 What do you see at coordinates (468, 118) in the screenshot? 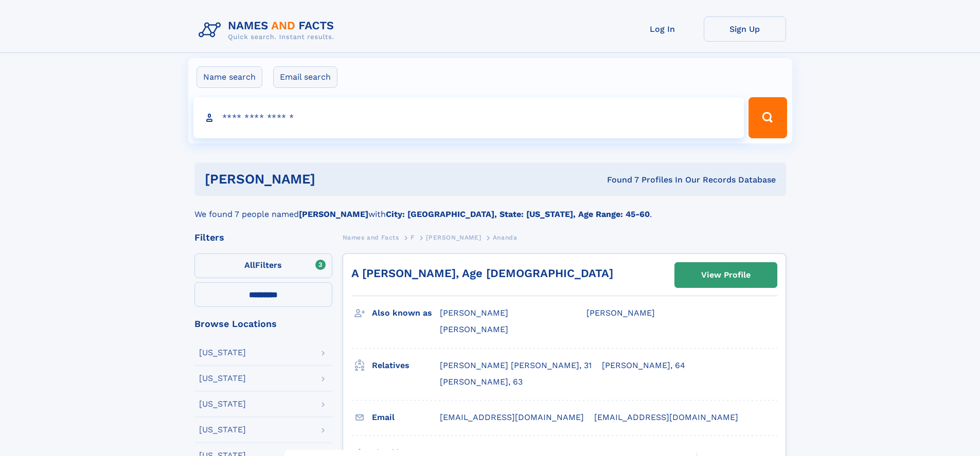
I see `input: search input` at bounding box center [468, 118].